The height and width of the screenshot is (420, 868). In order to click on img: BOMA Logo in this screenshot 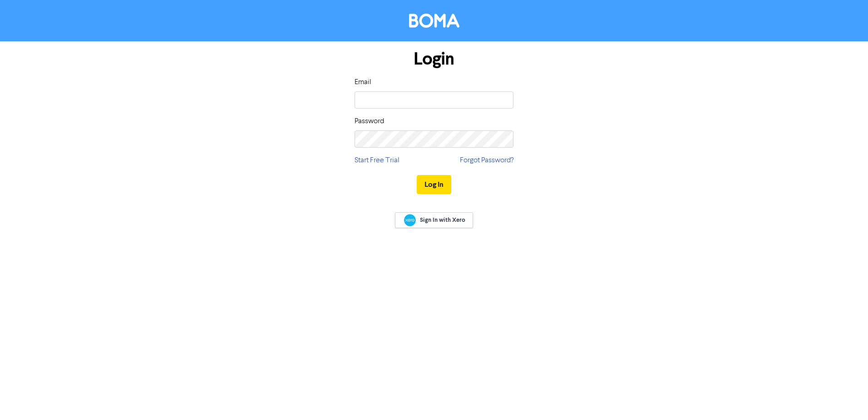, I will do `click(434, 20)`.